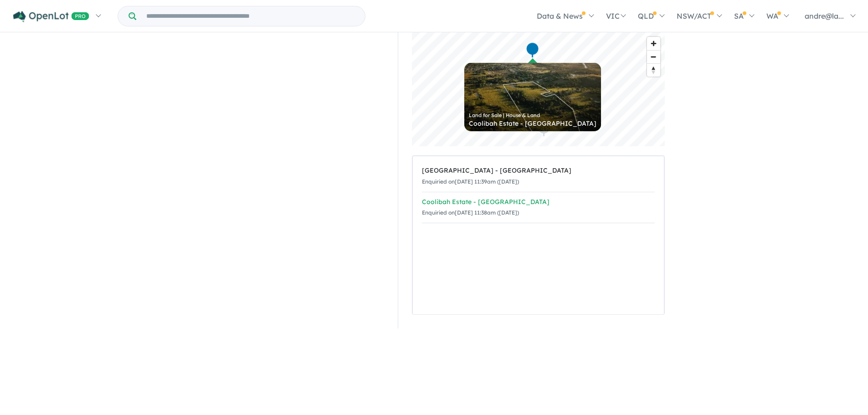 This screenshot has height=415, width=868. Describe the element at coordinates (51, 16) in the screenshot. I see `img: Openlot PRO Logo White` at that location.